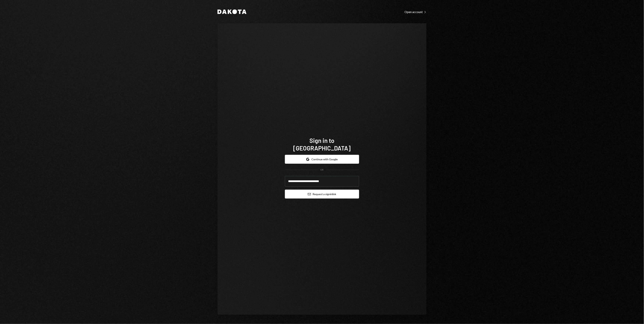  Describe the element at coordinates (322, 170) in the screenshot. I see `div: OR` at that location.